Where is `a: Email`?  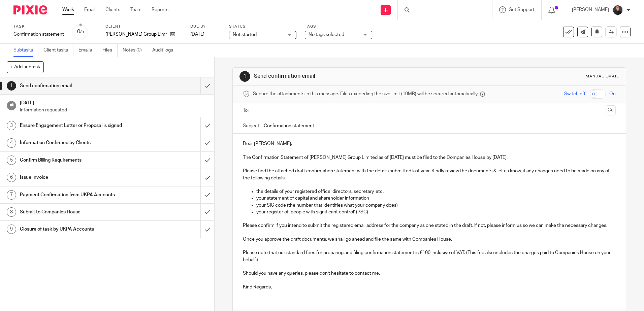 a: Email is located at coordinates (89, 10).